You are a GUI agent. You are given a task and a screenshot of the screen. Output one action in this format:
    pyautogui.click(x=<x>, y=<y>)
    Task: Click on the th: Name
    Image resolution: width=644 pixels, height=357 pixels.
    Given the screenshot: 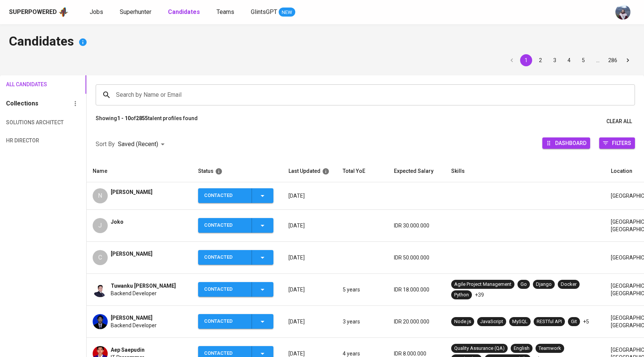 What is the action you would take?
    pyautogui.click(x=139, y=171)
    